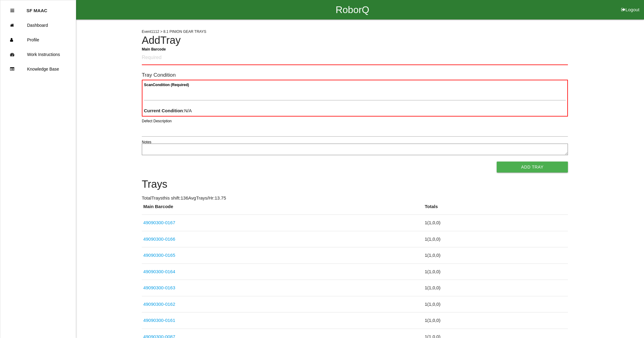  Describe the element at coordinates (282, 209) in the screenshot. I see `th: Main Barcode` at that location.